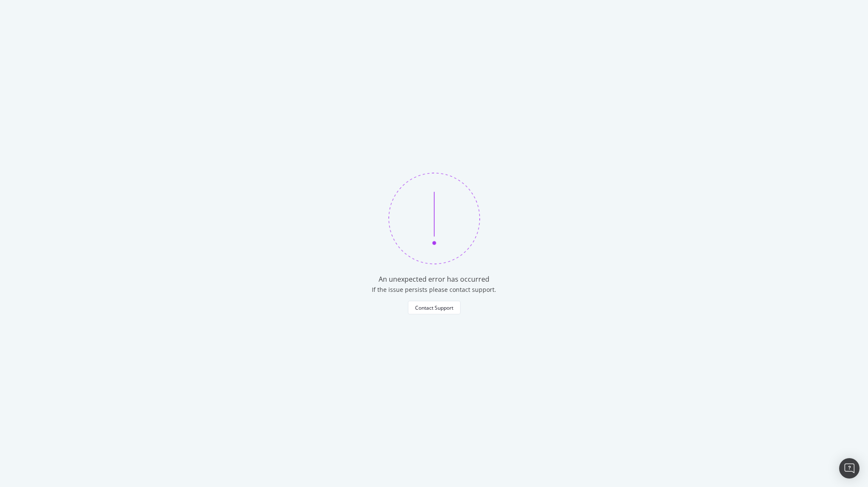  I want to click on div: If the issue persists please contact support., so click(434, 290).